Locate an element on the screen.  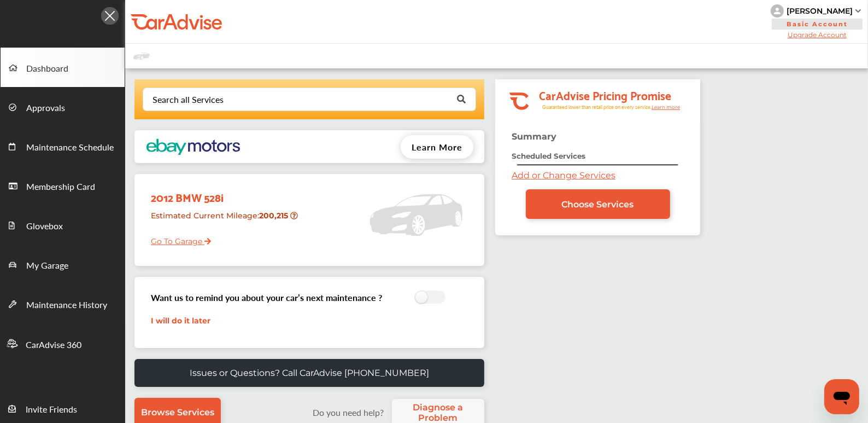
img: placeholder_car.fcab19be.svg is located at coordinates (141, 56).